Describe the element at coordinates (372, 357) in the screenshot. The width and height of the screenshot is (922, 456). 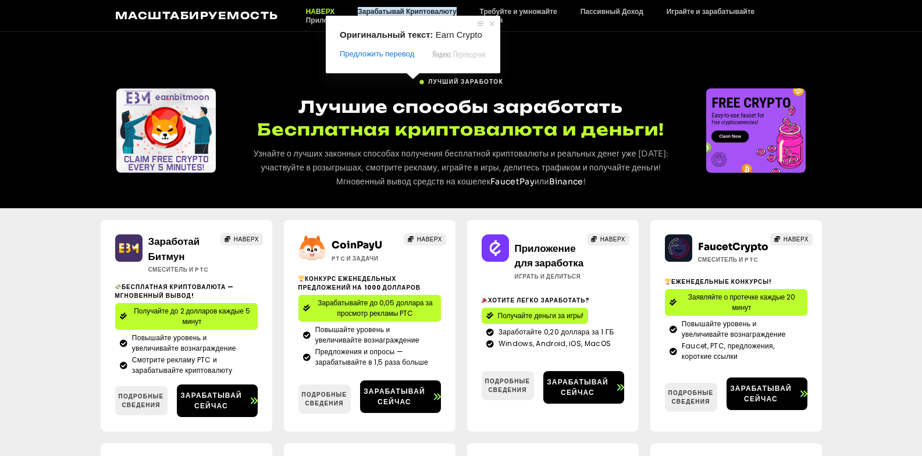
I see `ya-tr-span: Предложения и опросы — зарабатывайте в 1,5 раза больше` at that location.